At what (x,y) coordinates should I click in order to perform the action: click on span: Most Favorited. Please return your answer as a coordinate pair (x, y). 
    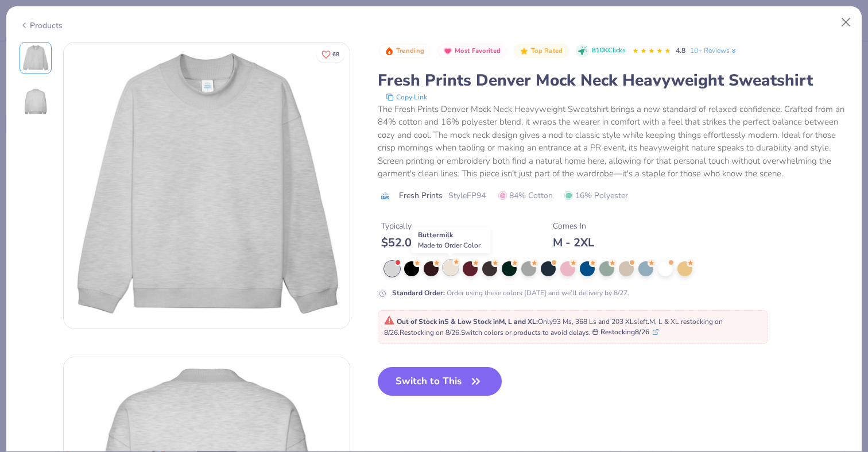
    Looking at the image, I should click on (478, 51).